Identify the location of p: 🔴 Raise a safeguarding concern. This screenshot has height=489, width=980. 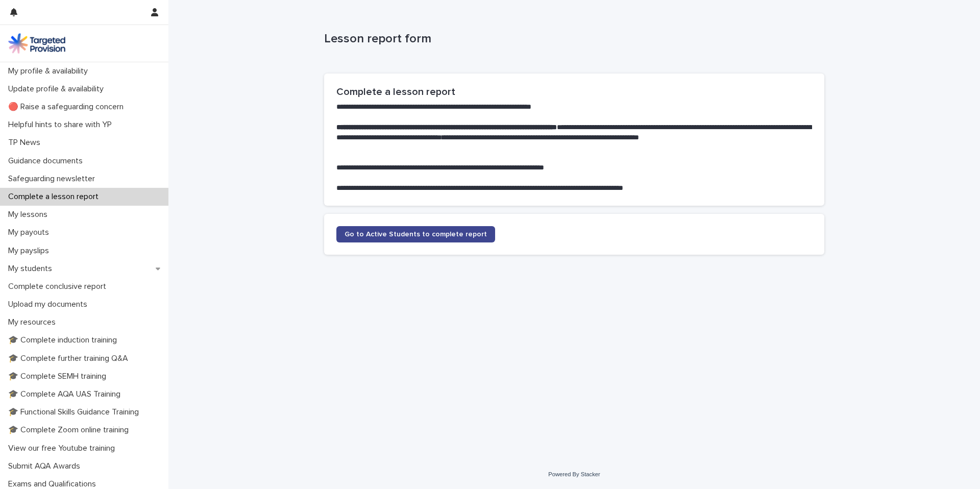
(68, 107).